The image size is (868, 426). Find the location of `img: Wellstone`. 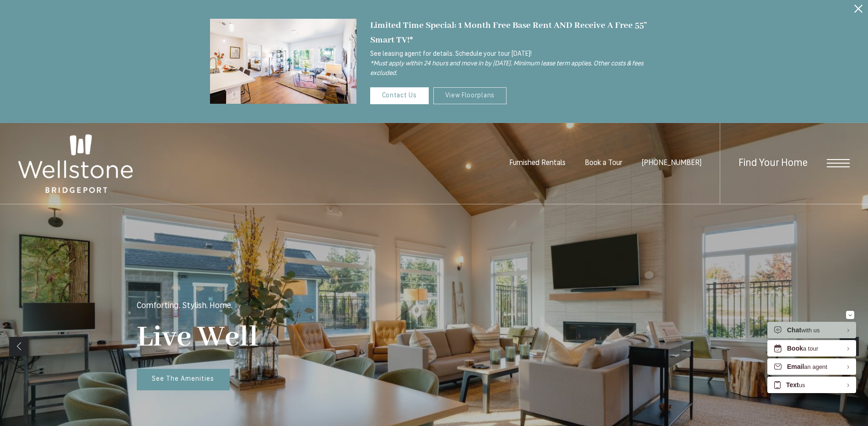

img: Wellstone is located at coordinates (75, 164).